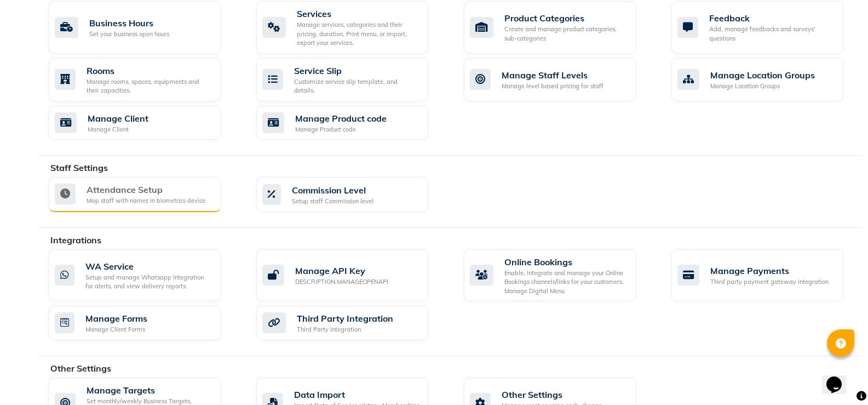  I want to click on a: WA ServiceSetup and manage Whatsapp Integration for alerts, and view delivery reports., so click(144, 276).